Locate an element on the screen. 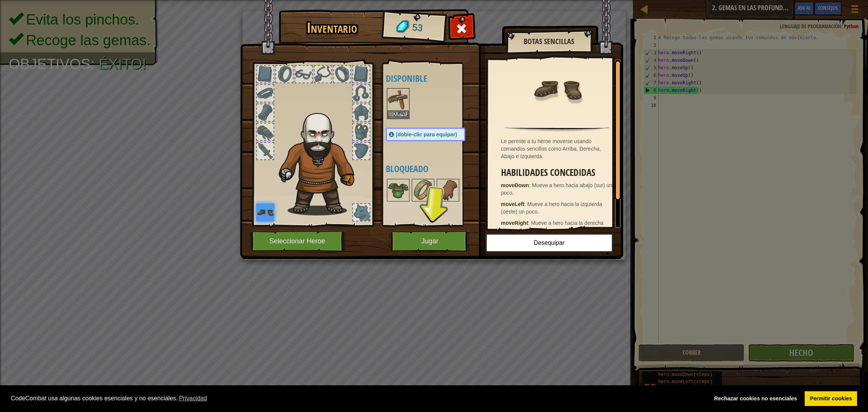 This screenshot has height=412, width=868. strong: moveDown is located at coordinates (515, 186).